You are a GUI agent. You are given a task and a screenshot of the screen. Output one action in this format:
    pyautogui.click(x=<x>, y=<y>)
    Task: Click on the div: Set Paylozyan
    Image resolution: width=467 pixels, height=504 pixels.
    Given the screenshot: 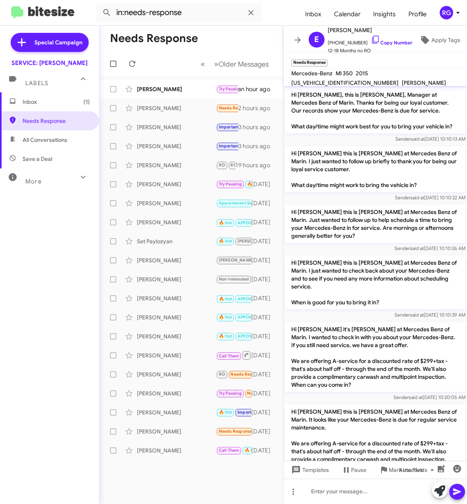 What is the action you would take?
    pyautogui.click(x=177, y=241)
    